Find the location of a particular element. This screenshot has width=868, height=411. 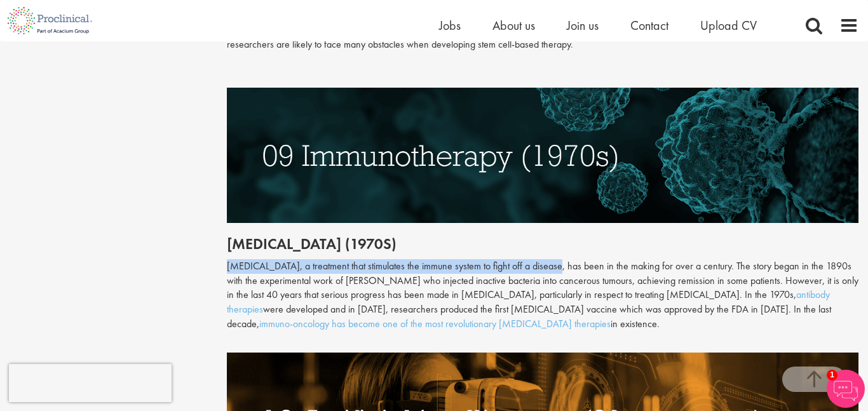

span: 1 is located at coordinates (831, 375).